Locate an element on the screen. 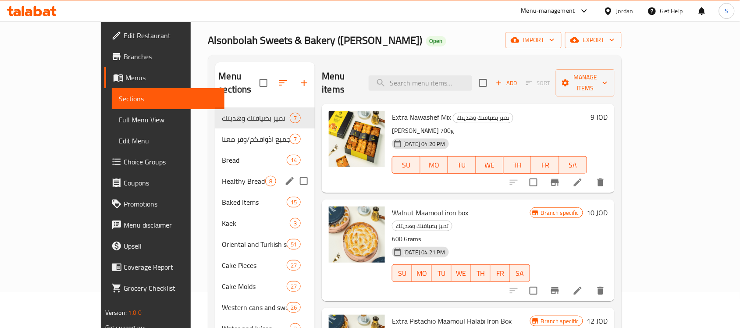 This screenshot has height=328, width=740. span: Healthy Bread is located at coordinates (244, 181).